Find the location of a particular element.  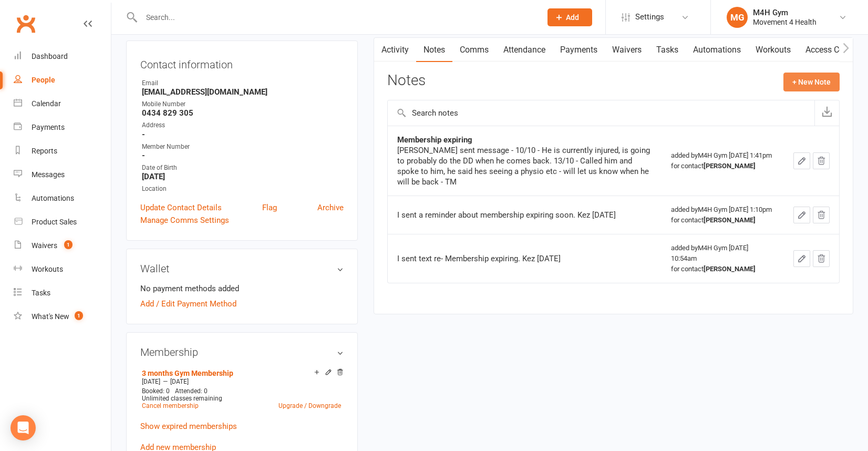

a: Product Sales is located at coordinates (62, 222).